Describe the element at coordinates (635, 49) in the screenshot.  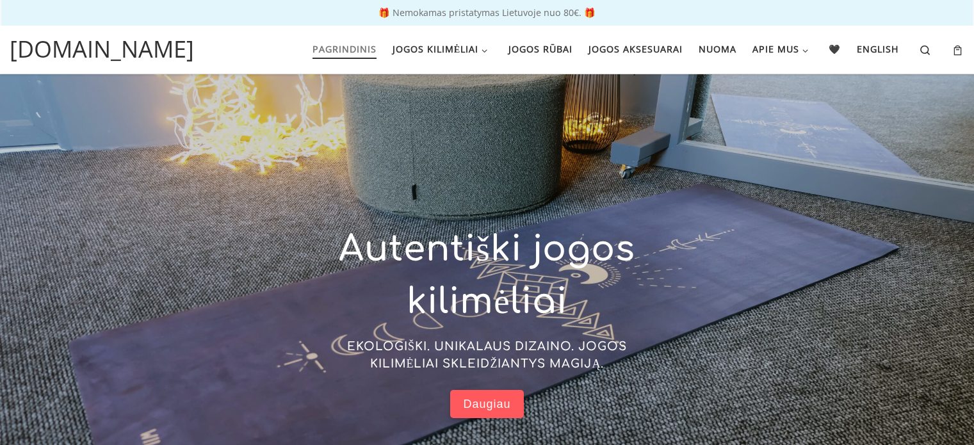
I see `a: Jogos aksesuarai` at that location.